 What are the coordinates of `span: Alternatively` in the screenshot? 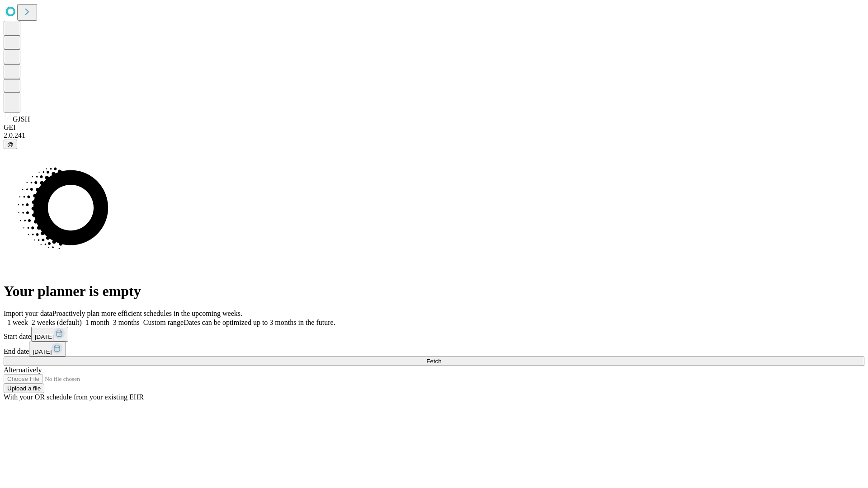 It's located at (23, 369).